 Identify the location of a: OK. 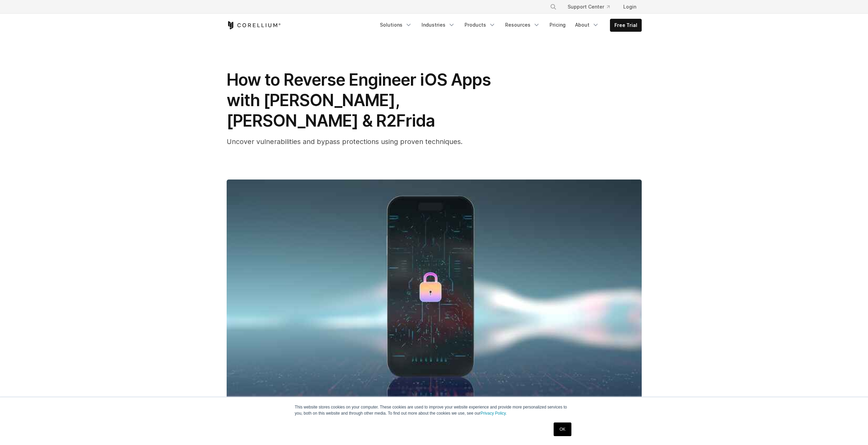
(562, 429).